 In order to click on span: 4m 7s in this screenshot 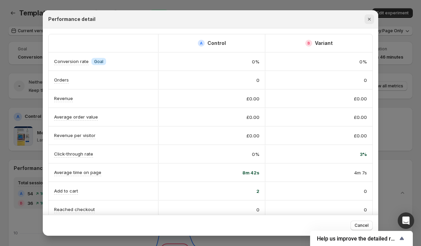, I will do `click(361, 173)`.